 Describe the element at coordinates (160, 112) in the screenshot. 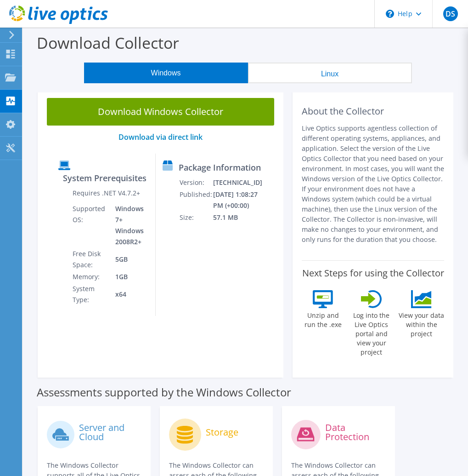

I see `a: Download Windows Collector` at that location.